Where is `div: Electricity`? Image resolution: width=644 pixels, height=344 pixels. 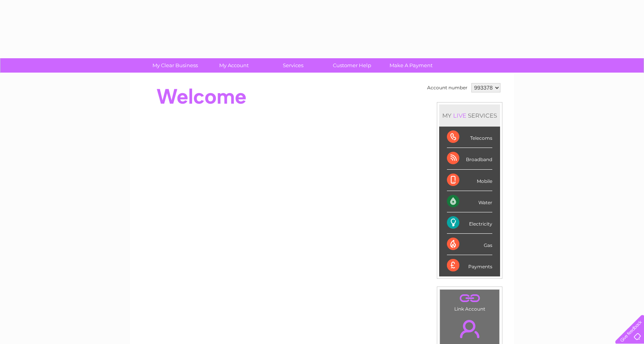
div: Electricity is located at coordinates (469, 223).